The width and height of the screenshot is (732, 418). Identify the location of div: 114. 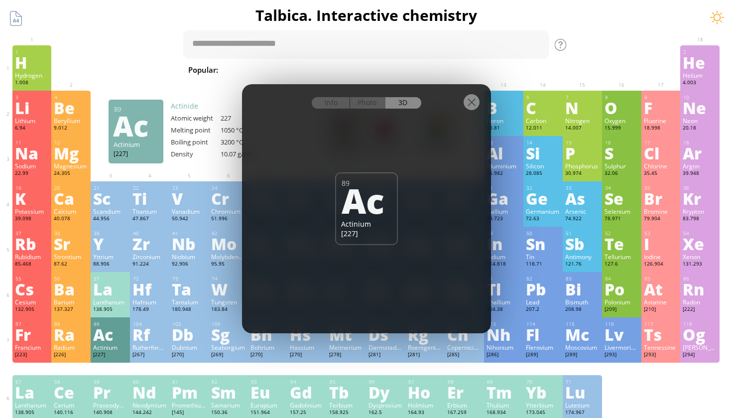
(544, 324).